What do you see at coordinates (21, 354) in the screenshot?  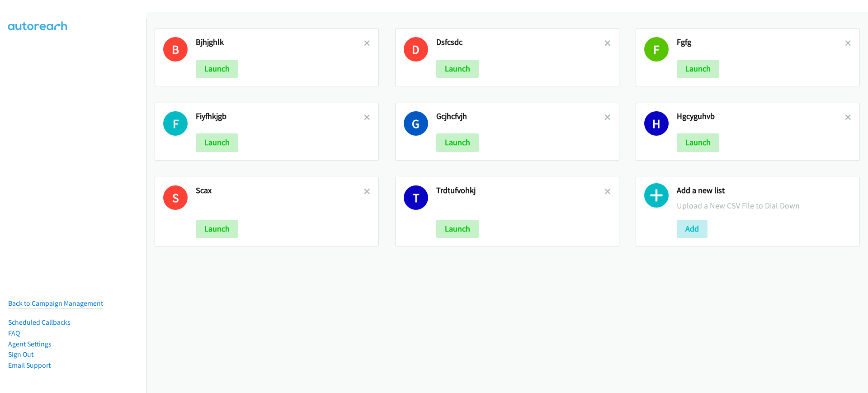 I see `a: Sign Out` at bounding box center [21, 354].